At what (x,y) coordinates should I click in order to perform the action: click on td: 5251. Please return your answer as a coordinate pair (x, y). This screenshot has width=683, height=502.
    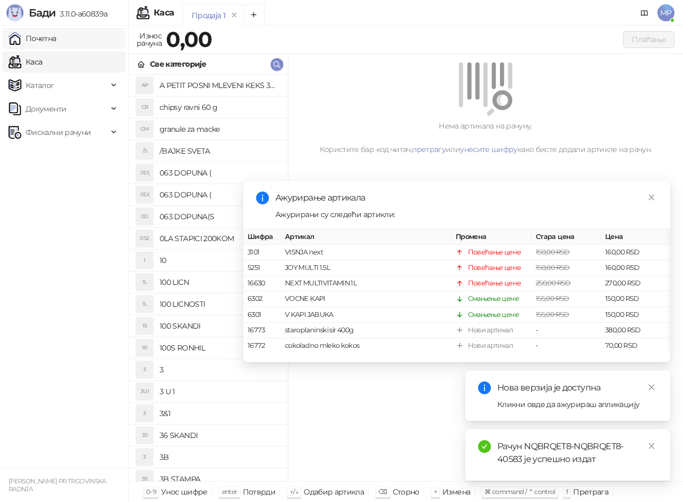
    Looking at the image, I should click on (262, 268).